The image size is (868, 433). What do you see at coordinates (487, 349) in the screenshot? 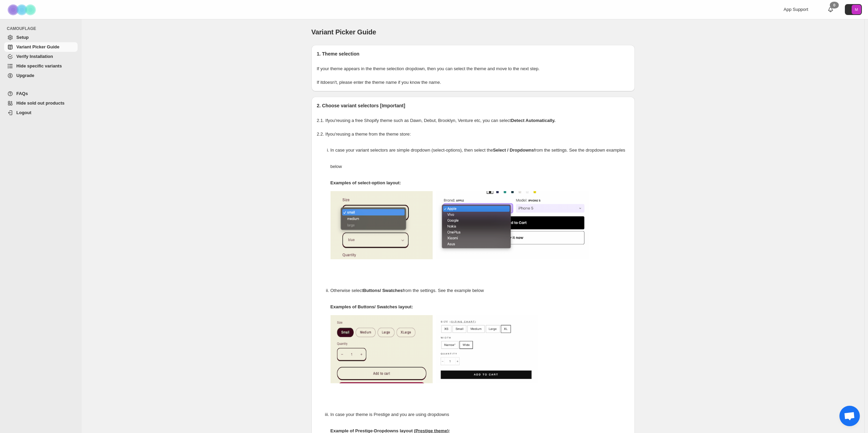
I see `img: camouflage-swatch-2` at bounding box center [487, 349].